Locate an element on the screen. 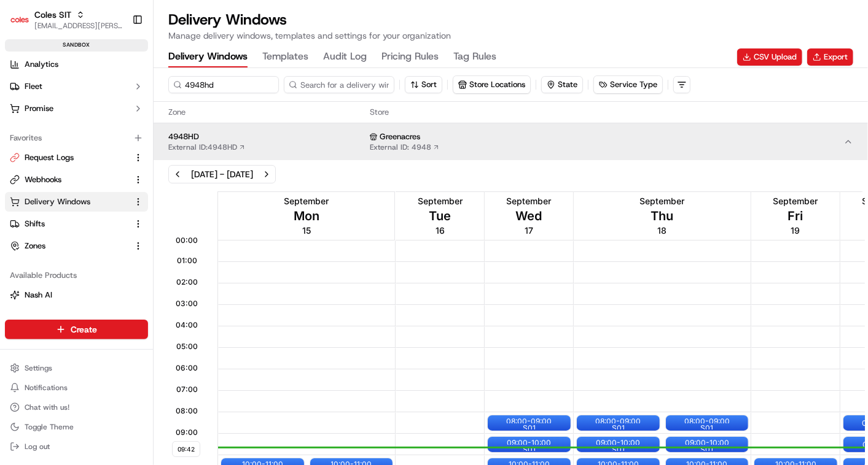 This screenshot has width=868, height=465. button: Previous week is located at coordinates (177, 174).